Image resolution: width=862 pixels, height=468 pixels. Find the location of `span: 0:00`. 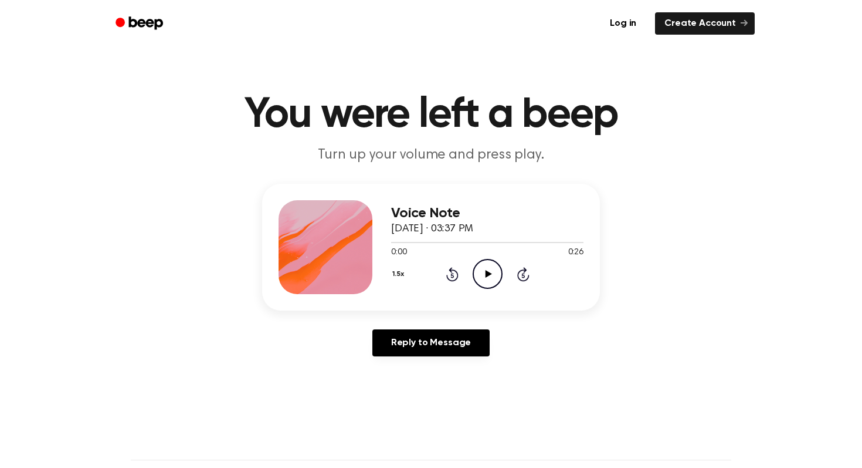

span: 0:00 is located at coordinates (399, 252).